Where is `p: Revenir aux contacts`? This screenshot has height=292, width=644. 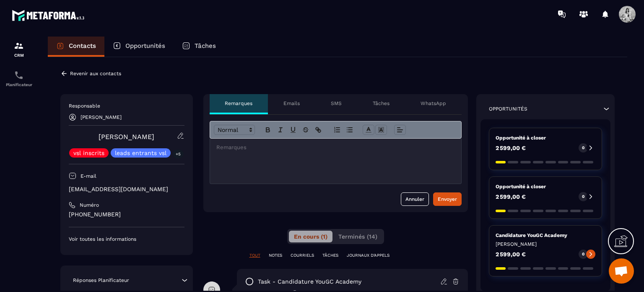
p: Revenir aux contacts is located at coordinates (95, 74).